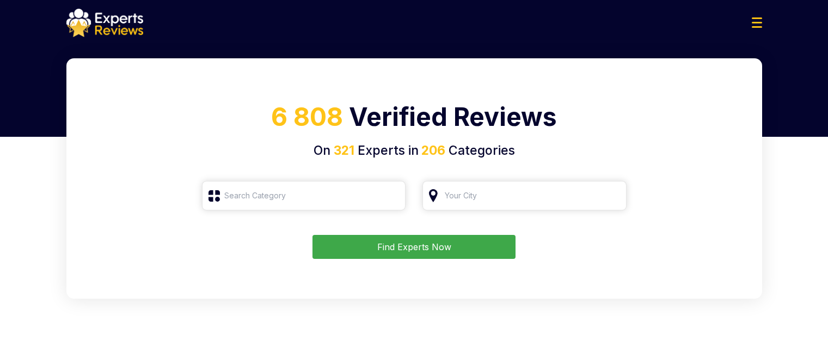  I want to click on span: 321, so click(344, 150).